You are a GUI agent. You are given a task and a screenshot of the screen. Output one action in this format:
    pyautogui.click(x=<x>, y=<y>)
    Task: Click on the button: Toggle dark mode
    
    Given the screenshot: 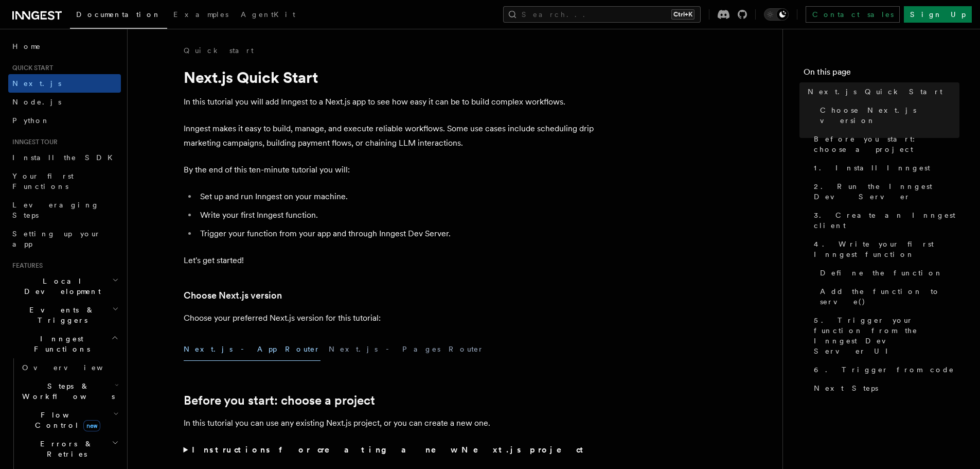 What is the action you would take?
    pyautogui.click(x=776, y=14)
    